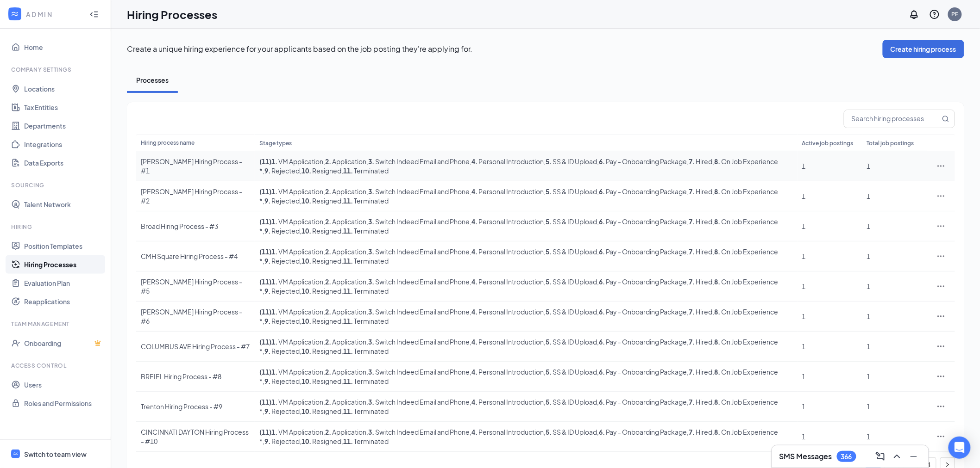 This screenshot has width=980, height=468. I want to click on b: 4 ., so click(474, 342).